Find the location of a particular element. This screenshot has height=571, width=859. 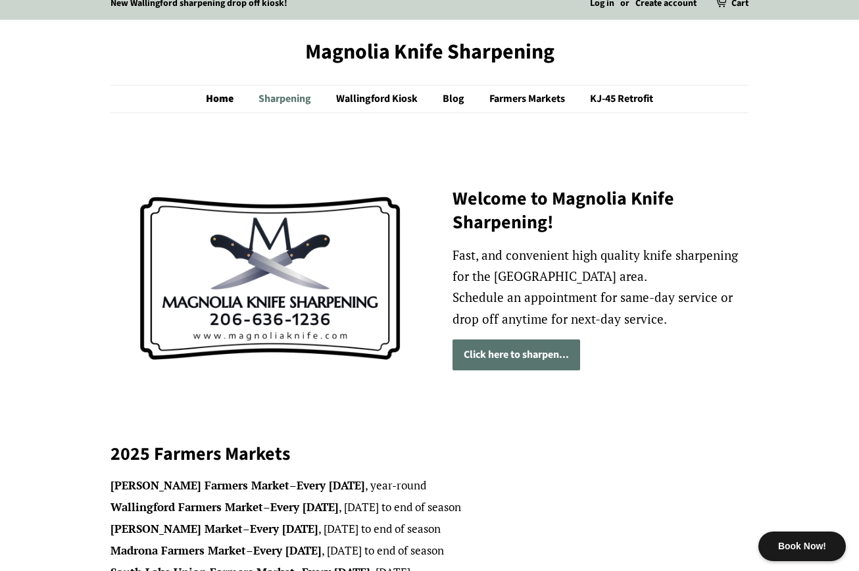

a: Farmers Markets is located at coordinates (529, 99).